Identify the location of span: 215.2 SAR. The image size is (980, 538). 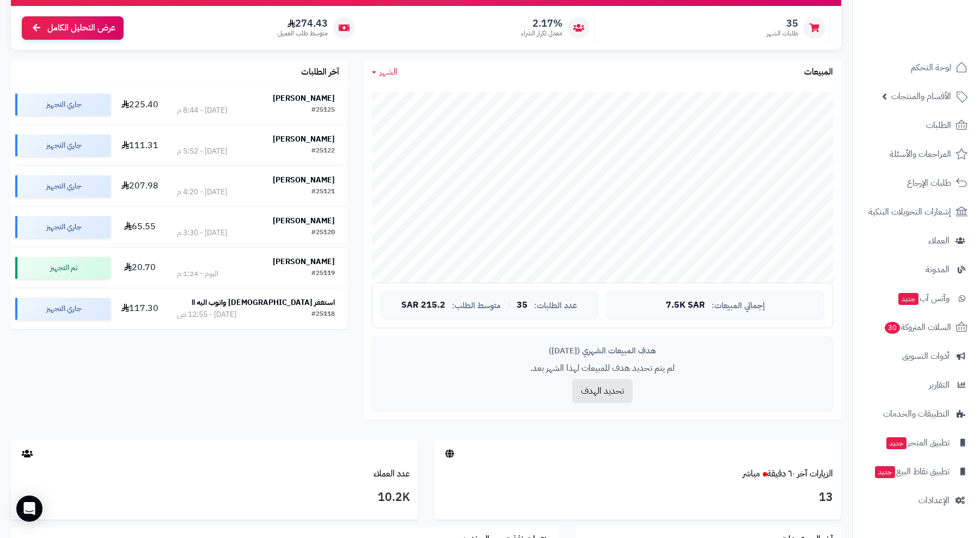
(423, 306).